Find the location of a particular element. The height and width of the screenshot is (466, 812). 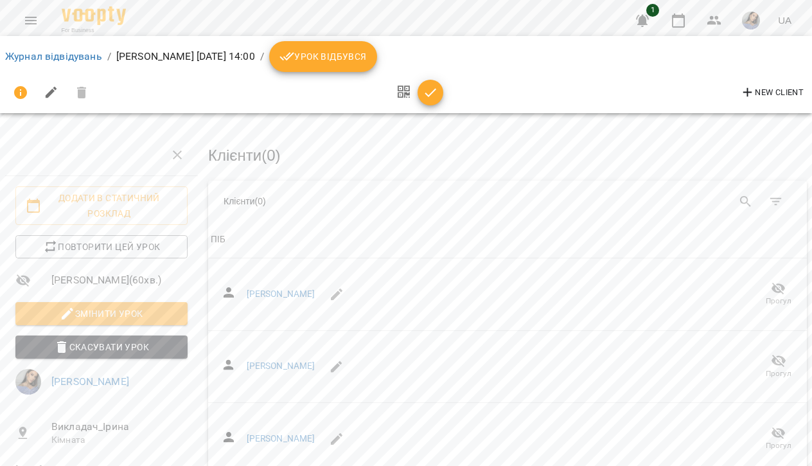

h3: Клієнти ( 0 ) is located at coordinates (507, 155).